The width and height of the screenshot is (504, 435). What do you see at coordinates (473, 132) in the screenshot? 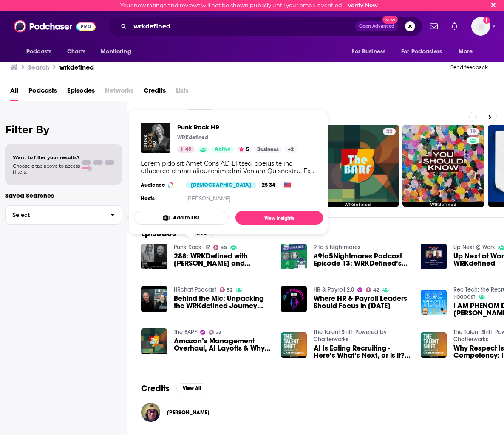
I see `span: 19` at bounding box center [473, 132].